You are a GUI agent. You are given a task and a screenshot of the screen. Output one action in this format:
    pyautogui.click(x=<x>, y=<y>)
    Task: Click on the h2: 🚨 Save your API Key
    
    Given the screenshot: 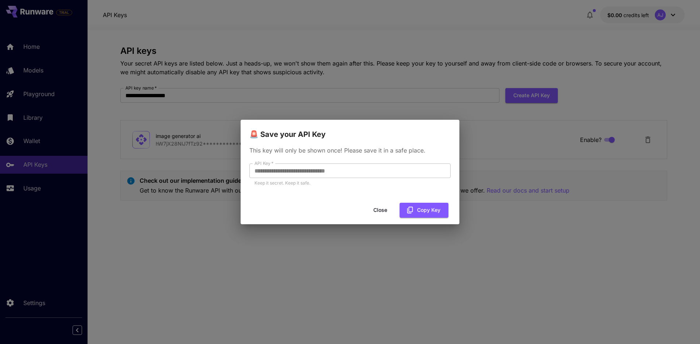 What is the action you would take?
    pyautogui.click(x=350, y=130)
    